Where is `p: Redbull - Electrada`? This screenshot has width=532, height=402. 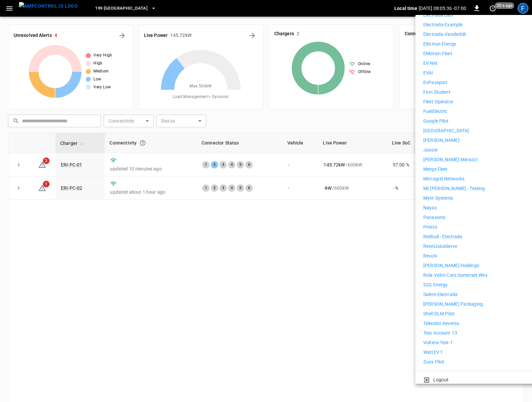
p: Redbull - Electrada is located at coordinates (443, 237).